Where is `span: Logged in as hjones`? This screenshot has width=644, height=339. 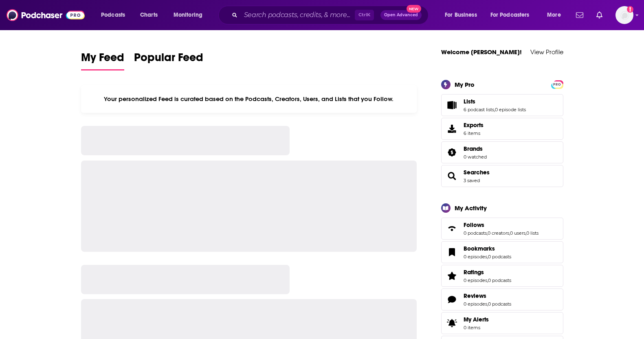 span: Logged in as hjones is located at coordinates (624, 15).